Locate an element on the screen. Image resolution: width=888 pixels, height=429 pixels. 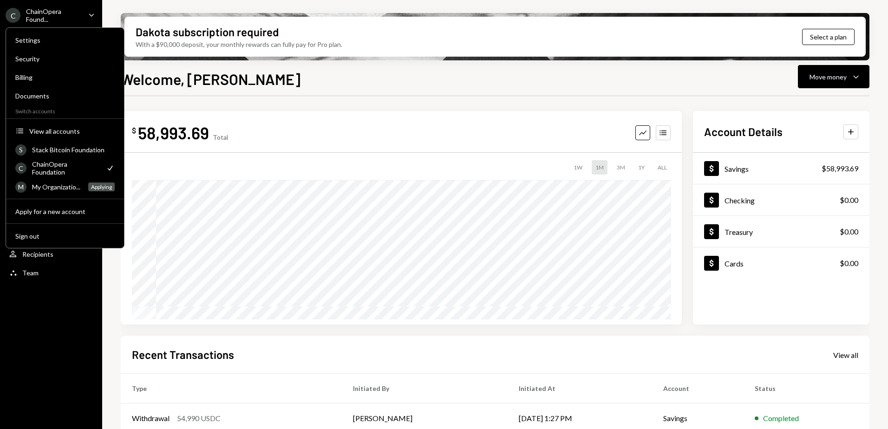
th: Status is located at coordinates (807, 389).